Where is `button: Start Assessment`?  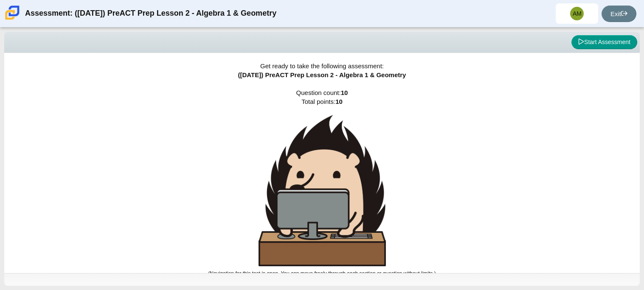
button: Start Assessment is located at coordinates (604, 42).